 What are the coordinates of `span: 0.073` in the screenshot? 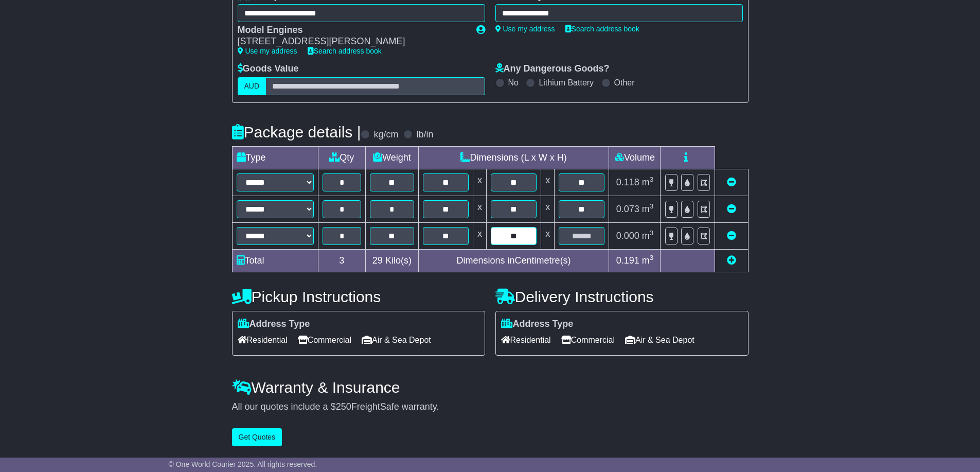 It's located at (628, 209).